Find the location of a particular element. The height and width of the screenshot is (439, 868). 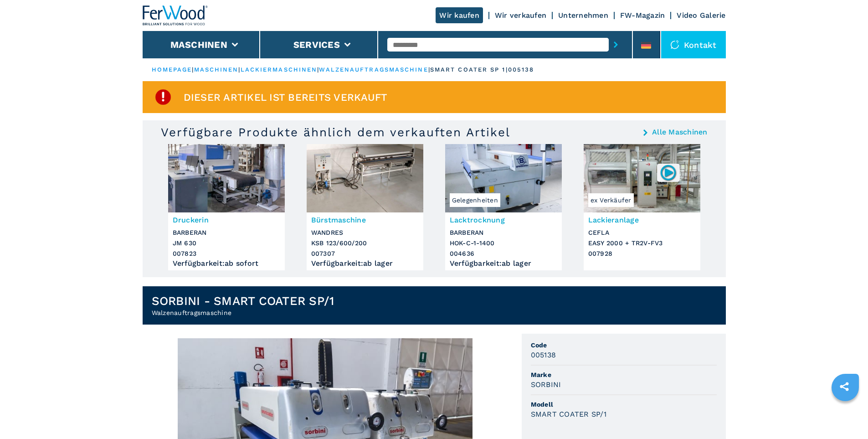

h3: SMART COATER SP/1 is located at coordinates (568, 414).